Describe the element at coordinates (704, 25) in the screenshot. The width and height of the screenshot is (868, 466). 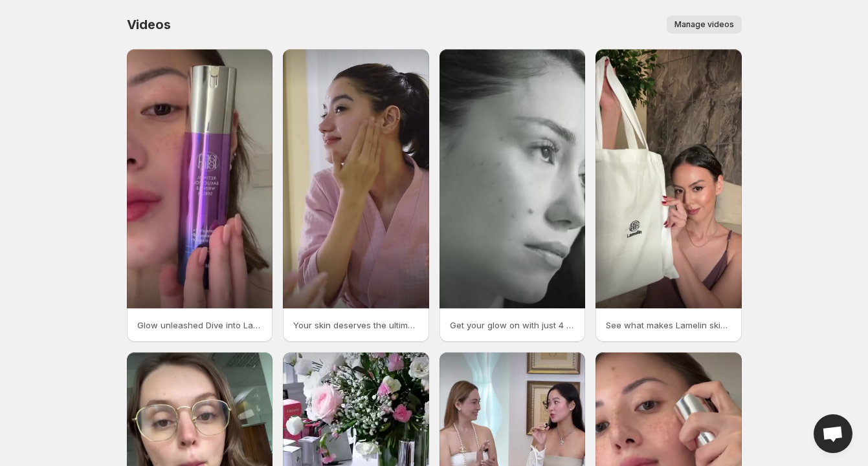
I see `span: Manage videos` at that location.